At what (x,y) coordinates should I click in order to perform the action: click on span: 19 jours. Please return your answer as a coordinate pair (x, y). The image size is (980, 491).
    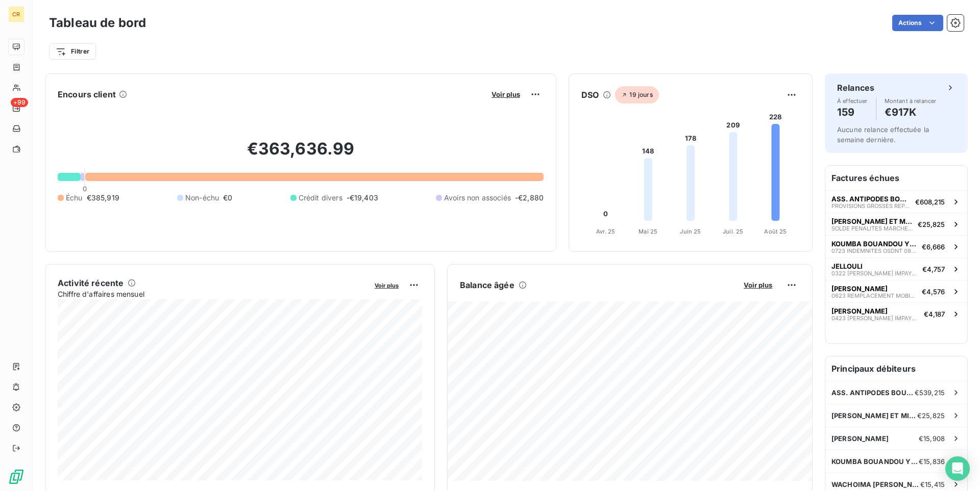
    Looking at the image, I should click on (637, 95).